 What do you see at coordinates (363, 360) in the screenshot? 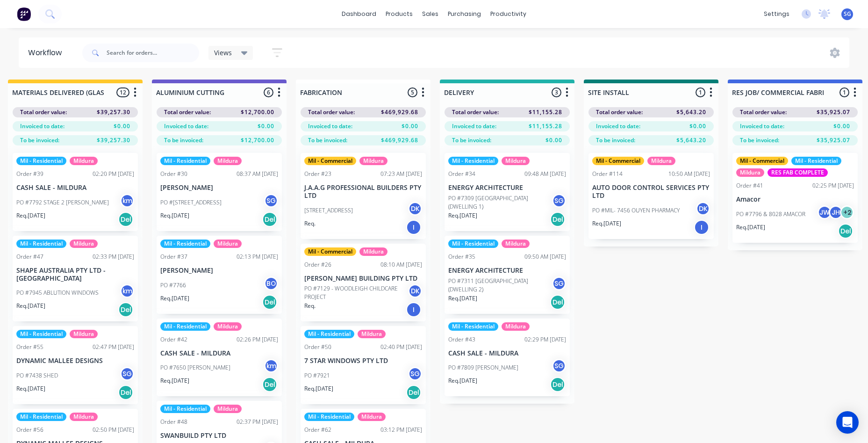
I see `p: 7 STAR WINDOWS PTY LTD` at bounding box center [363, 360].